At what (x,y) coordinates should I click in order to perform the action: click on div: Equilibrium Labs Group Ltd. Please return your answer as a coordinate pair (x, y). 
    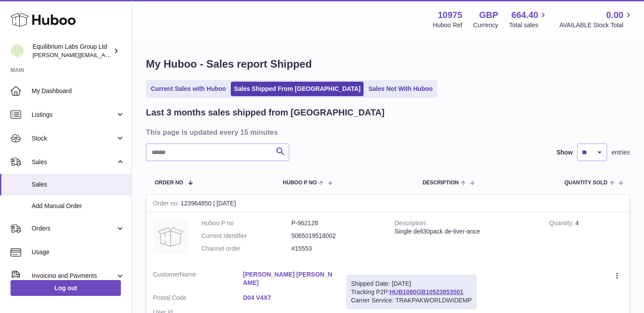
    Looking at the image, I should click on (72, 51).